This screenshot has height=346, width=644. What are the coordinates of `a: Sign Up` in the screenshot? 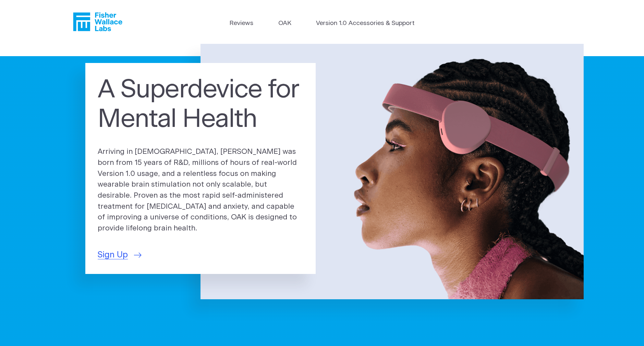 It's located at (120, 254).